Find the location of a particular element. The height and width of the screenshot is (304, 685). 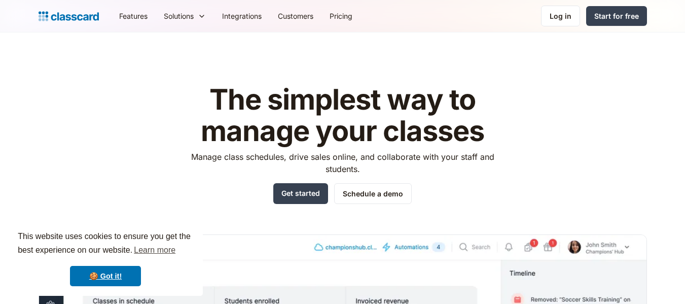

a: Schedule a demo is located at coordinates (372, 193).